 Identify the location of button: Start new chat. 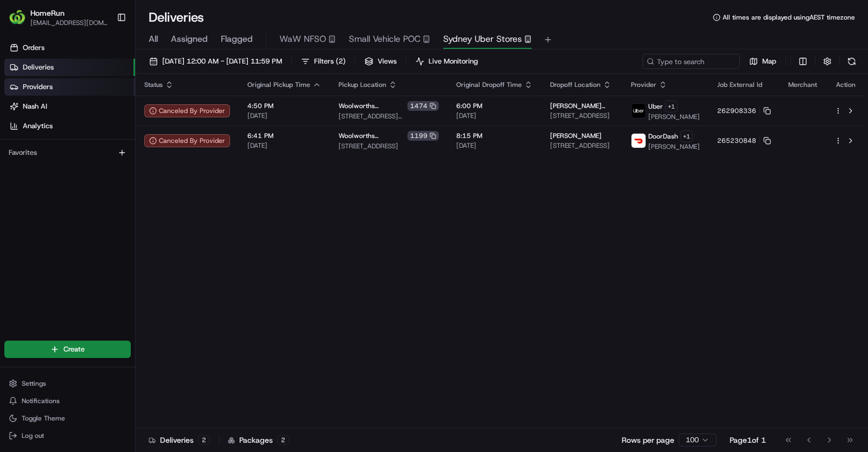
(190, 113).